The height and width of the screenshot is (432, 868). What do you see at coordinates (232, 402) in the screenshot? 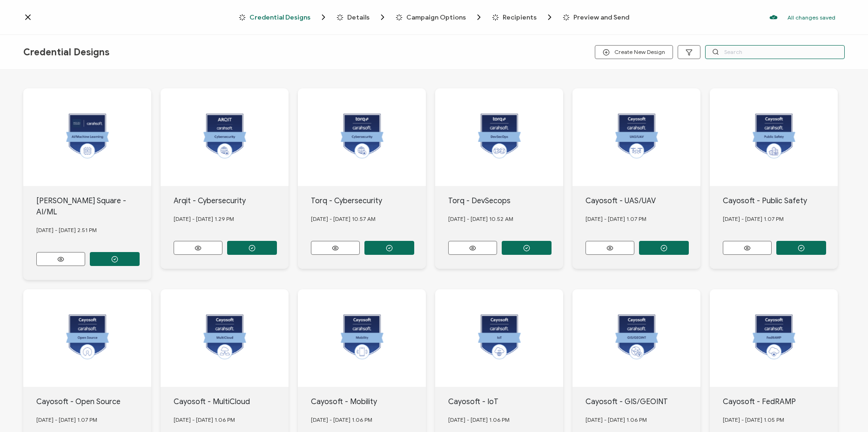
I see `div: Cayosoft - MultiCloud` at bounding box center [232, 402].